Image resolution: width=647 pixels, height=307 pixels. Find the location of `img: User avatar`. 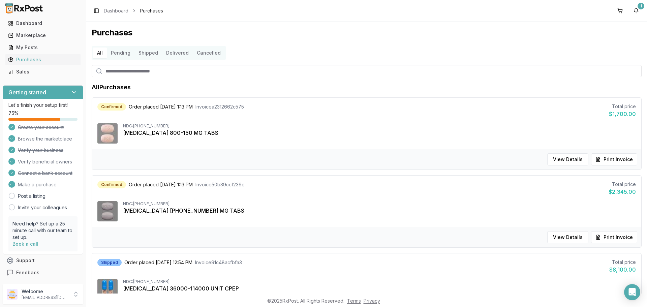

img: User avatar is located at coordinates (12, 294).